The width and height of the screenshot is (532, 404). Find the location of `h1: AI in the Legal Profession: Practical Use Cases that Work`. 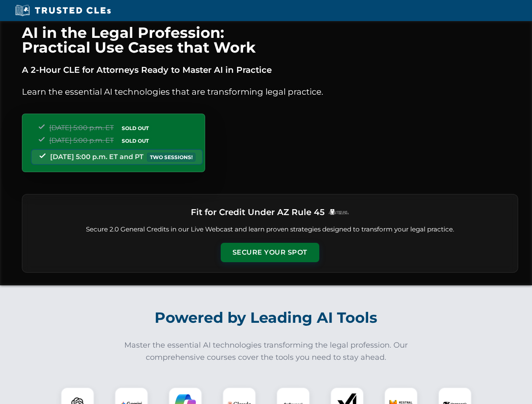

h1: AI in the Legal Profession: Practical Use Cases that Work is located at coordinates (270, 40).